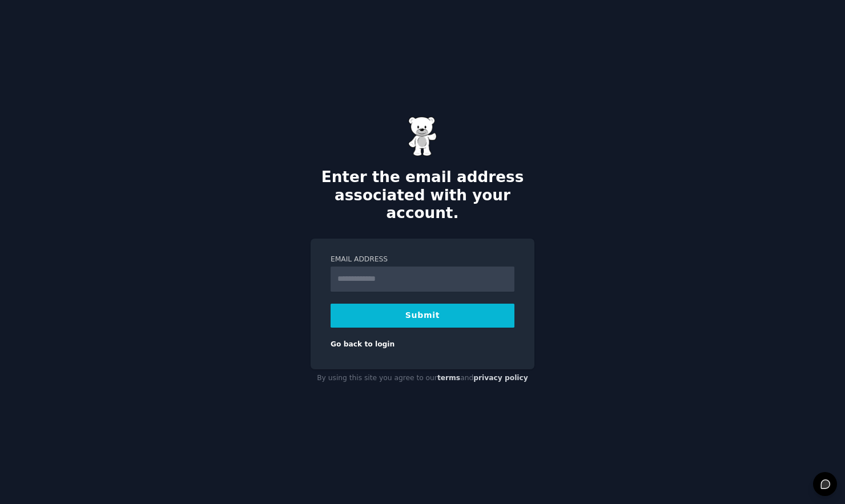  What do you see at coordinates (501, 378) in the screenshot?
I see `a: privacy policy` at bounding box center [501, 378].